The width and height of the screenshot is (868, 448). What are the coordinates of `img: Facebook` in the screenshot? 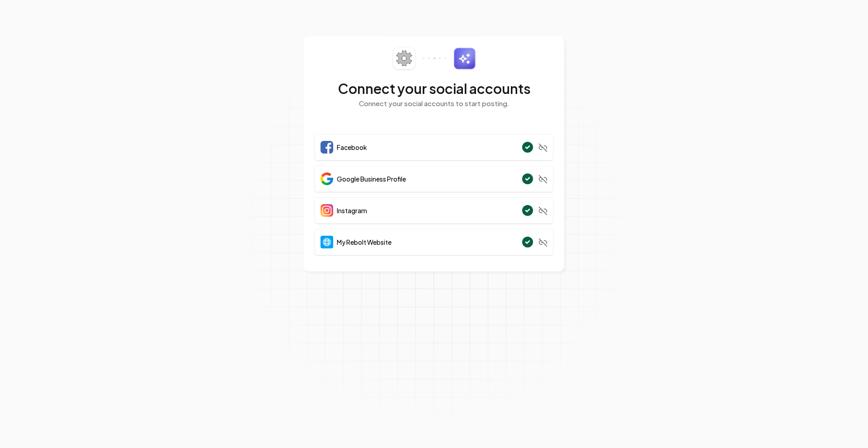 It's located at (327, 147).